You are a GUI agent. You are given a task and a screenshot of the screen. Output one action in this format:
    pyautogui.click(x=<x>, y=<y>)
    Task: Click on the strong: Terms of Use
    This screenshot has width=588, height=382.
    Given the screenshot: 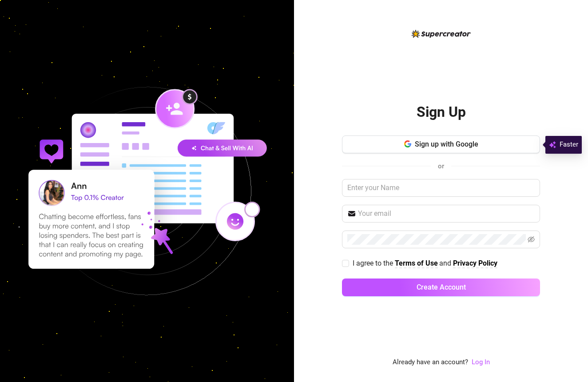 What is the action you would take?
    pyautogui.click(x=416, y=263)
    